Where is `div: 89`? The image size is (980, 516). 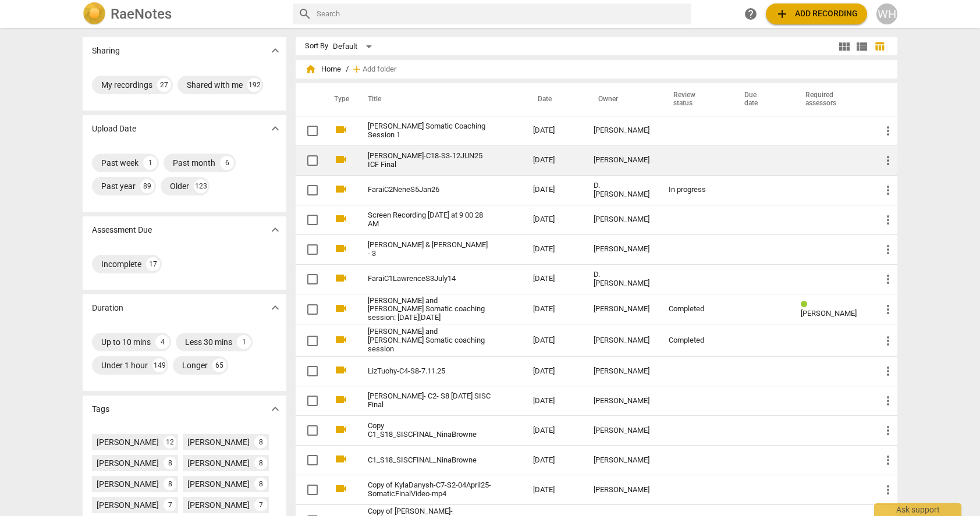 div: 89 is located at coordinates (148, 186).